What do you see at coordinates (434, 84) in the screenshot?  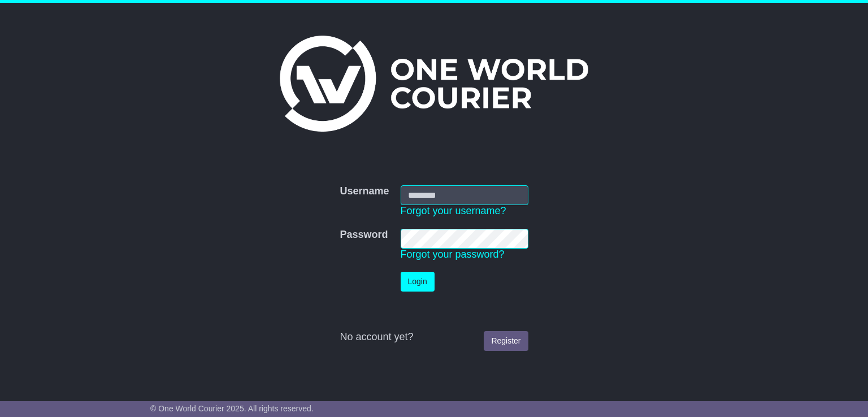 I see `img: One World` at bounding box center [434, 84].